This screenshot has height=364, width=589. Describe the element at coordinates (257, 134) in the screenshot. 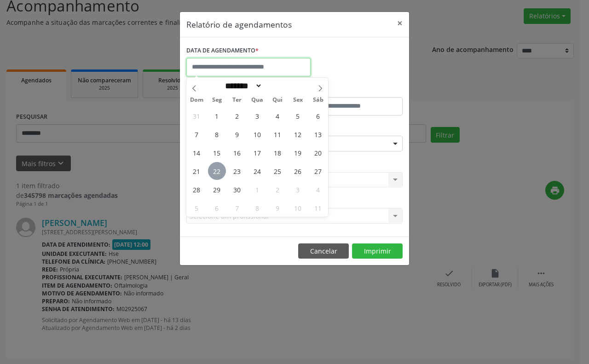

I see `span: Setembro 10, 2025` at that location.